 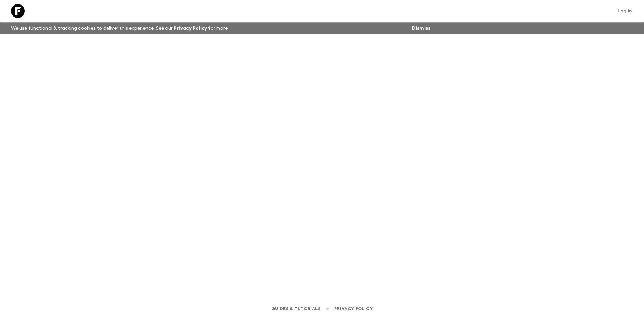 What do you see at coordinates (296, 309) in the screenshot?
I see `a: Guides & Tutorials` at bounding box center [296, 309].